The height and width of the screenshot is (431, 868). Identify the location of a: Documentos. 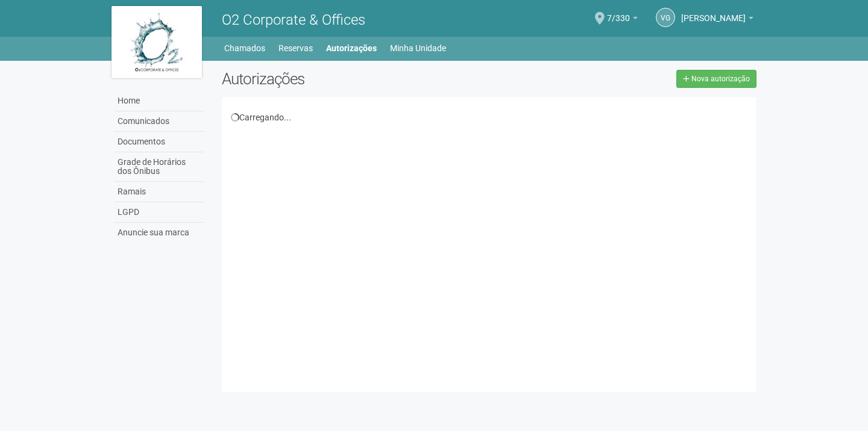
(159, 142).